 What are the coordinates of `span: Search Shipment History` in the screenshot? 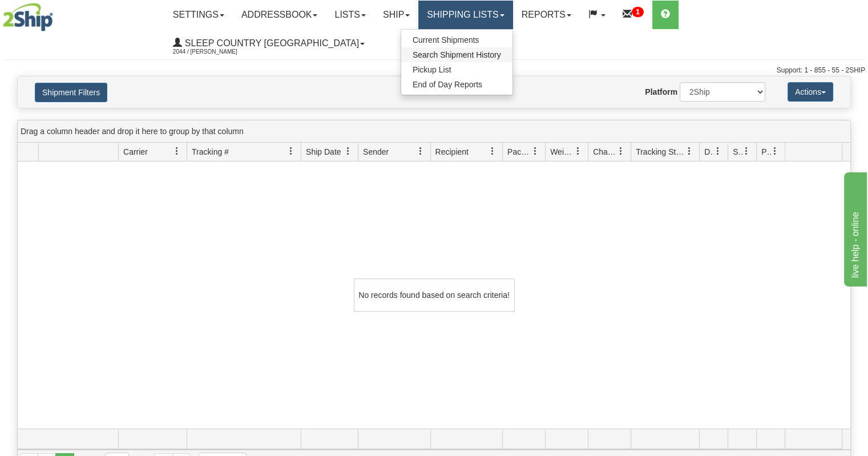 It's located at (457, 55).